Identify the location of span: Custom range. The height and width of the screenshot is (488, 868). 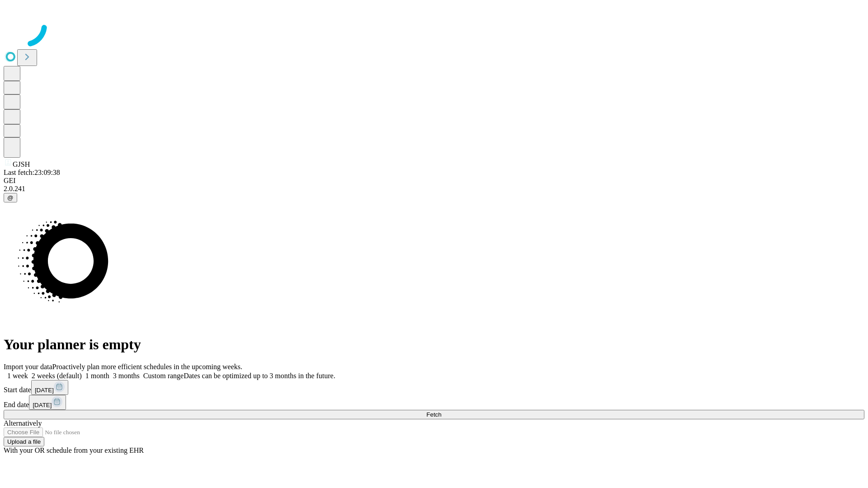
(163, 376).